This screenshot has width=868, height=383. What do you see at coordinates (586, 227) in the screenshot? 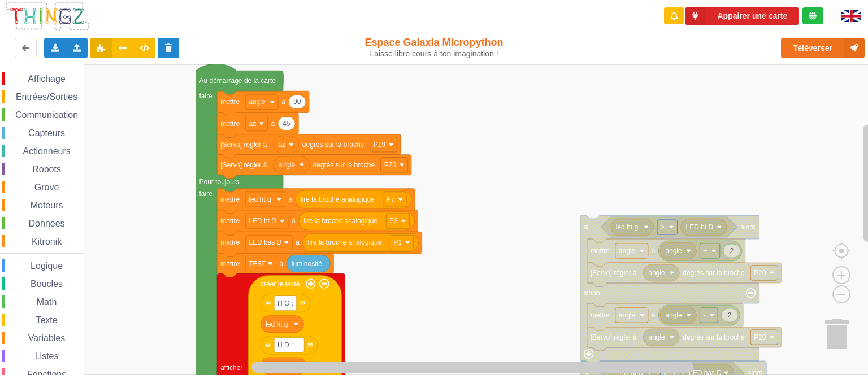
I see `text: si` at bounding box center [586, 227].